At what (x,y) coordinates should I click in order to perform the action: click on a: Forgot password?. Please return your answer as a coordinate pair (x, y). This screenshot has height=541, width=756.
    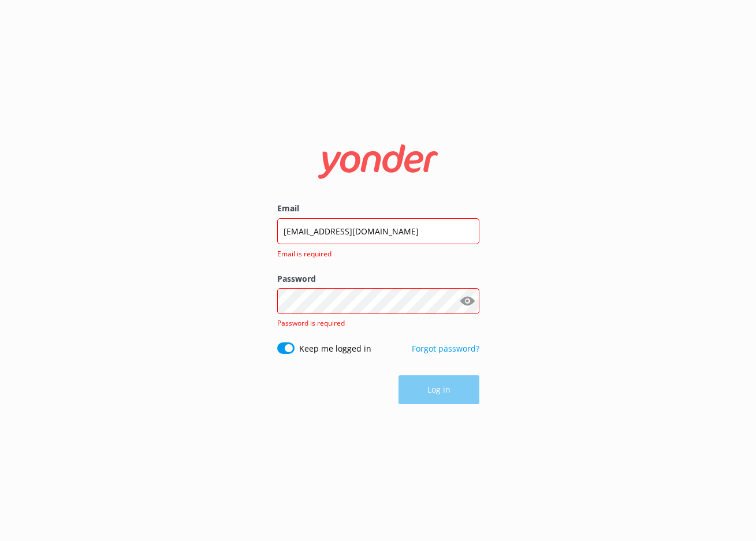
    Looking at the image, I should click on (445, 348).